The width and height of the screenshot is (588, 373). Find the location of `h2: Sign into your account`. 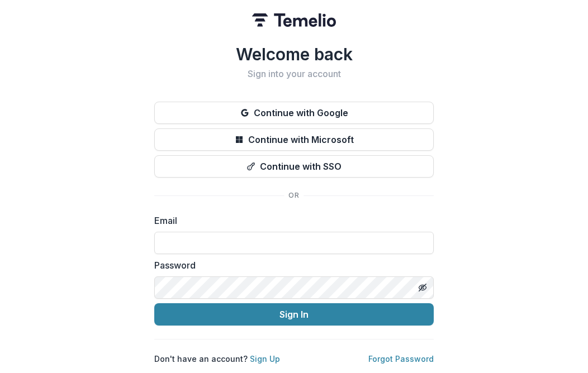

h2: Sign into your account is located at coordinates (294, 74).